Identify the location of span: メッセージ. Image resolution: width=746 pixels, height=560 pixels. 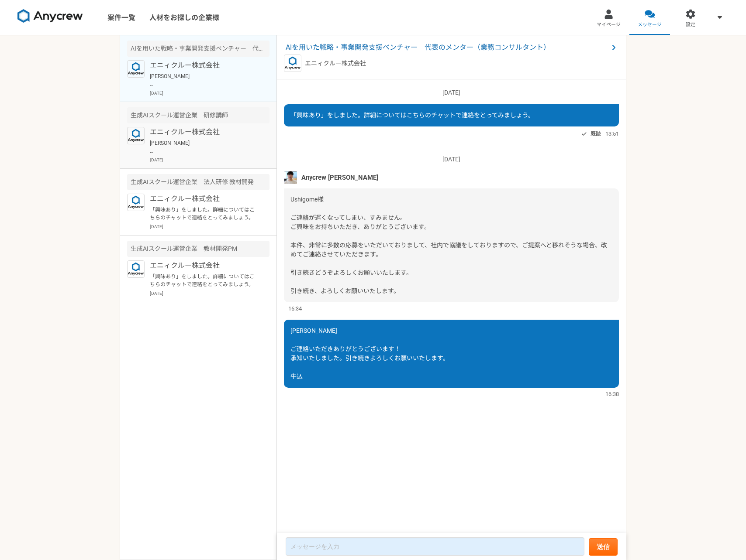
(649, 25).